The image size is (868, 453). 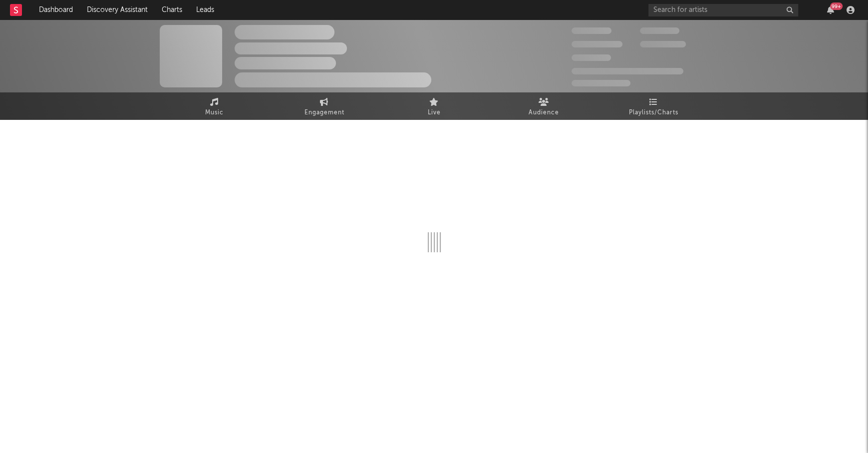 What do you see at coordinates (627, 71) in the screenshot?
I see `span: 50,000,000 Monthly Listeners` at bounding box center [627, 71].